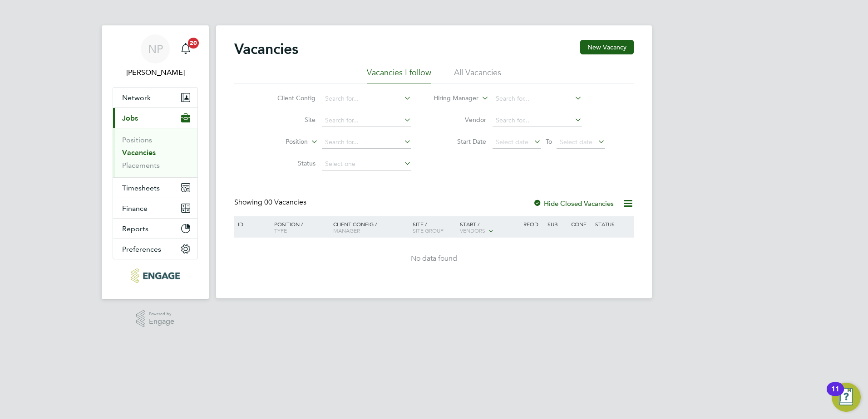  Describe the element at coordinates (155, 162) in the screenshot. I see `nav: Main navigation` at that location.